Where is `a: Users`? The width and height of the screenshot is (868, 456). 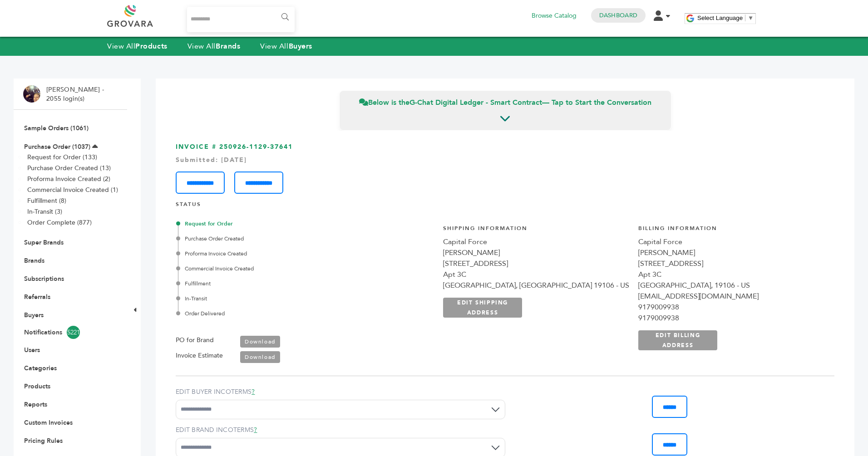
a: Users is located at coordinates (32, 350).